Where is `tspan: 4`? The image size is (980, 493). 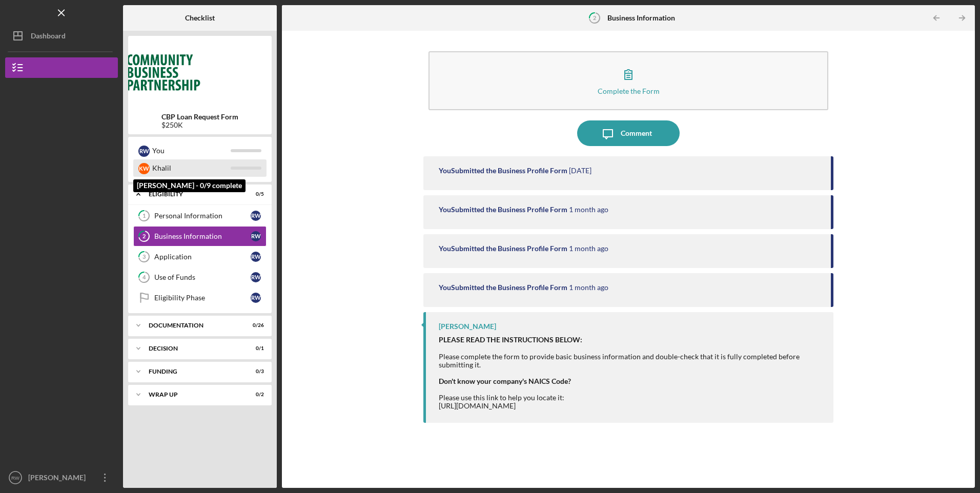 tspan: 4 is located at coordinates (144, 278).